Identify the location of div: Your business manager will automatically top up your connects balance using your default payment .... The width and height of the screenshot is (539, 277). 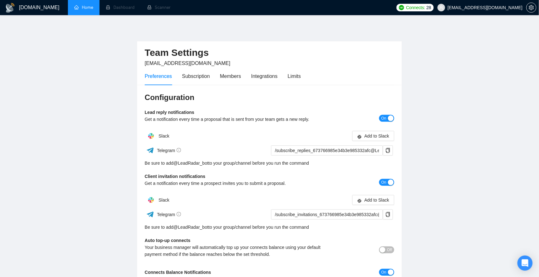
(238, 251).